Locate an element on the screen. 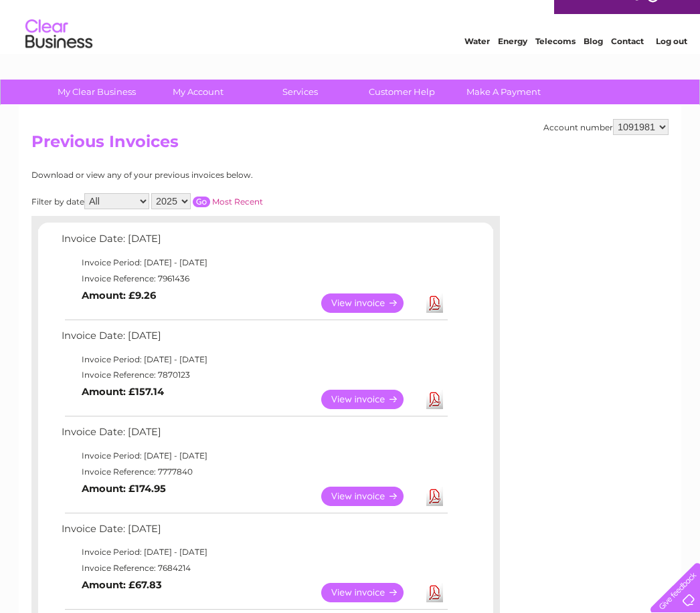 This screenshot has height=613, width=700. img: logo.png is located at coordinates (59, 55).